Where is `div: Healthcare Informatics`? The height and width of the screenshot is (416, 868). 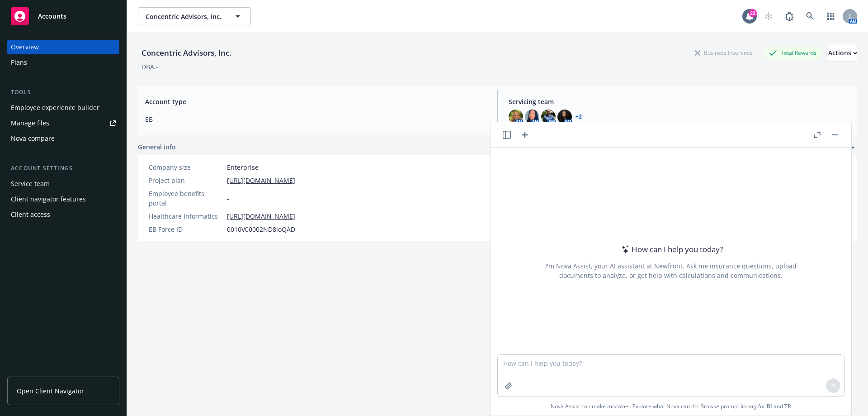
div: Healthcare Informatics is located at coordinates (186, 216).